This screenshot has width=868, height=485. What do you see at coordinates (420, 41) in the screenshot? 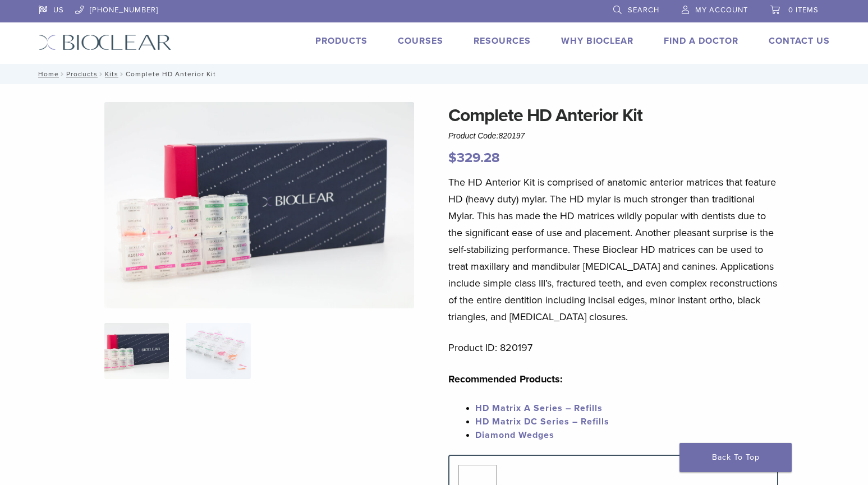
I see `a: Courses` at bounding box center [420, 41].